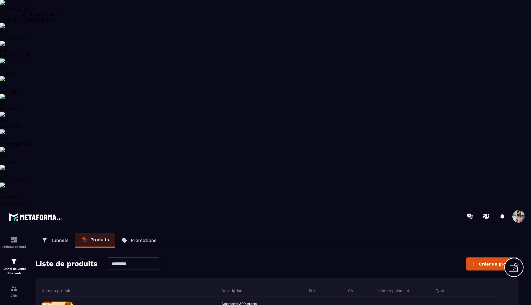 The width and height of the screenshot is (531, 305). Describe the element at coordinates (14, 295) in the screenshot. I see `p: CRM` at that location.